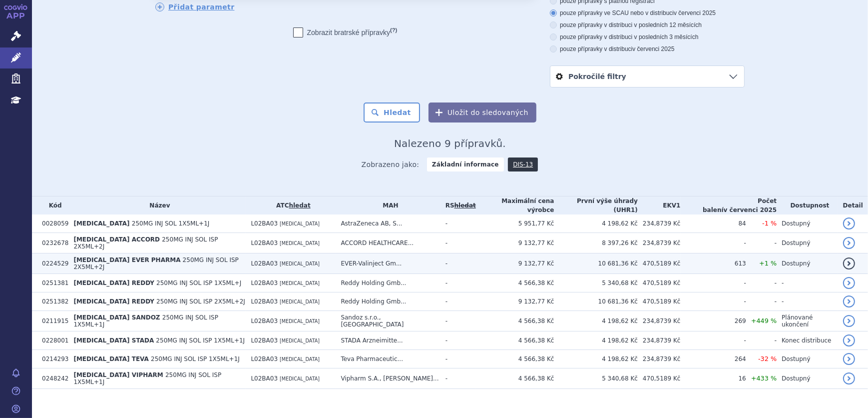 This screenshot has height=418, width=868. Describe the element at coordinates (53, 224) in the screenshot. I see `td: 0028059` at that location.